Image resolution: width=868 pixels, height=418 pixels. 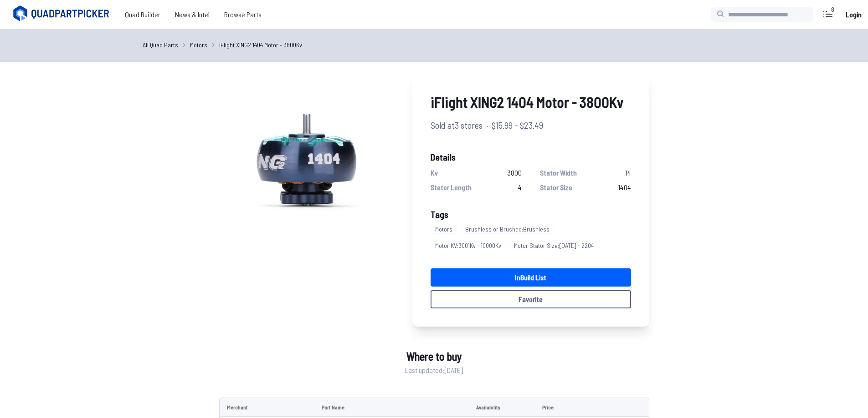 What do you see at coordinates (468, 246) in the screenshot?
I see `span: Motor KV : 3001Kv - 10000Kv` at bounding box center [468, 246].